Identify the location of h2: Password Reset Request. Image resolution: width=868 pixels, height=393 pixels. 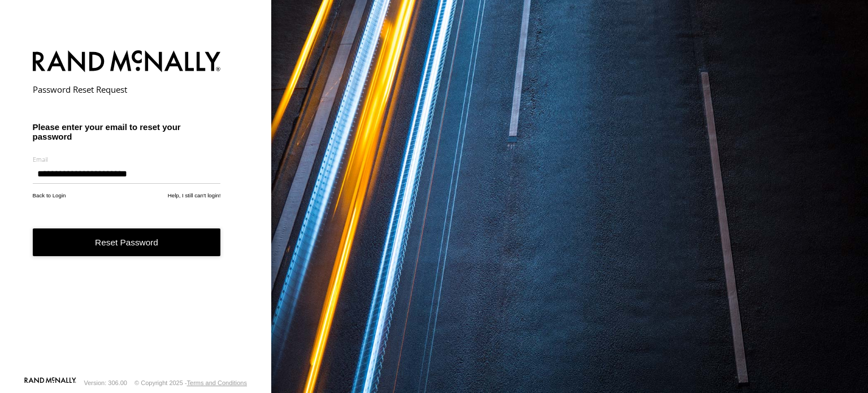
(127, 89).